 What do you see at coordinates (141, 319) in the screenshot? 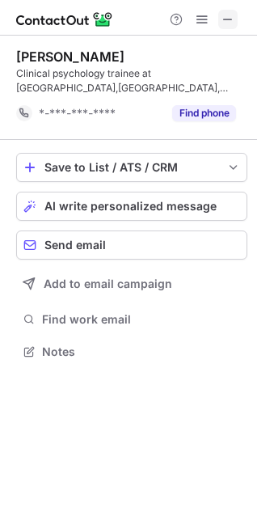
I see `span: Find work email` at bounding box center [141, 319].